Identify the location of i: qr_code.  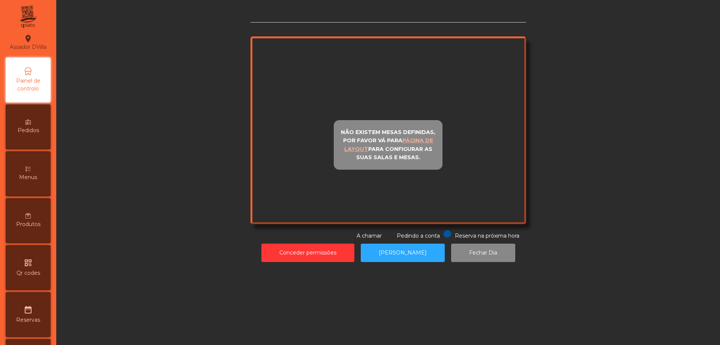
(28, 263).